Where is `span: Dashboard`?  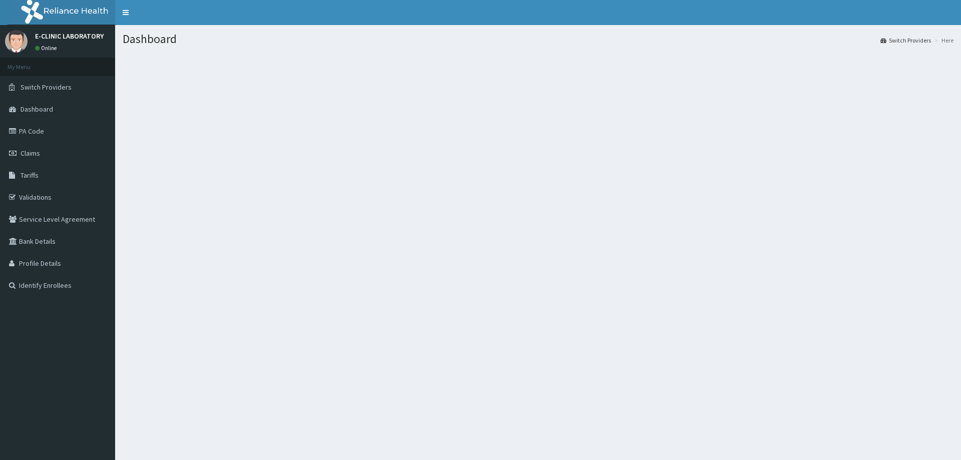
span: Dashboard is located at coordinates (37, 109).